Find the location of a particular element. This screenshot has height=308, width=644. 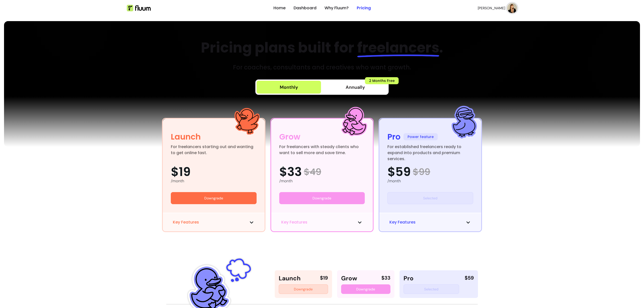

span: Power feature is located at coordinates (421, 137).